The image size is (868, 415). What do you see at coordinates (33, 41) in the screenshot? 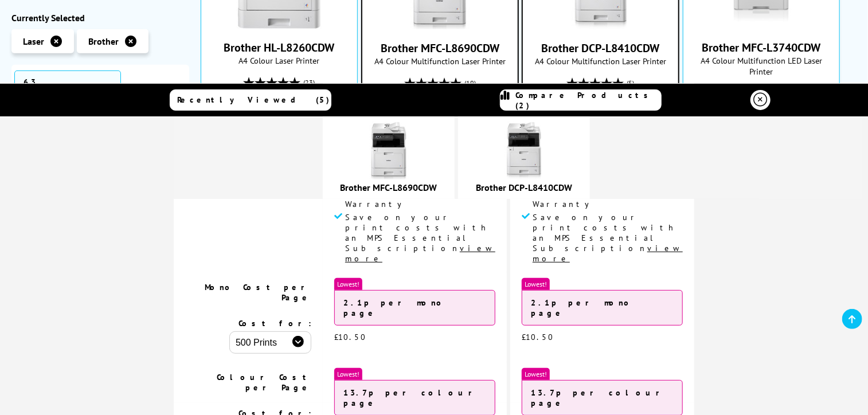
I see `span: Laser` at bounding box center [33, 41].